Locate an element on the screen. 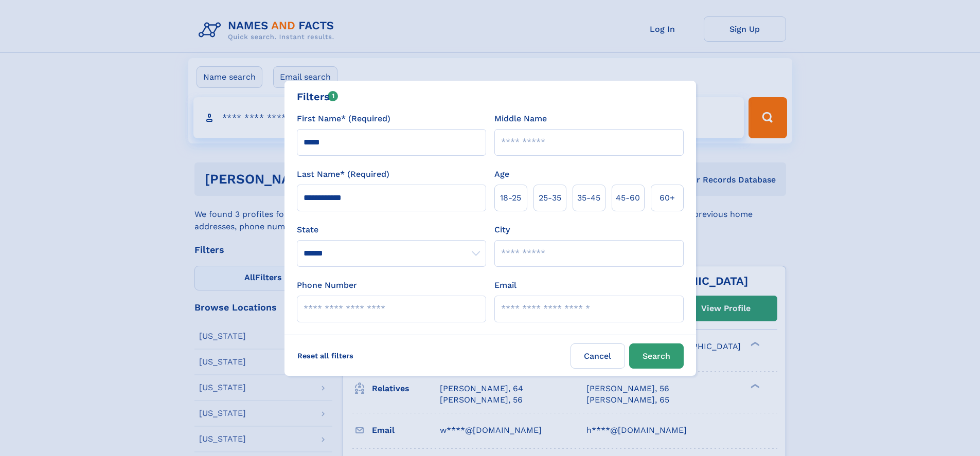  label: City is located at coordinates (502, 230).